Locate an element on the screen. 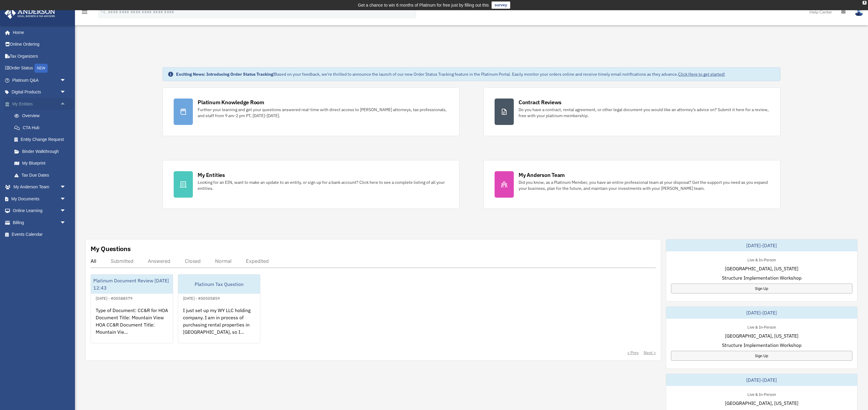 The height and width of the screenshot is (410, 868). div: Did you know, as a Platinum Member, you have an entire professional team at your disposal? Get th... is located at coordinates (644, 185).